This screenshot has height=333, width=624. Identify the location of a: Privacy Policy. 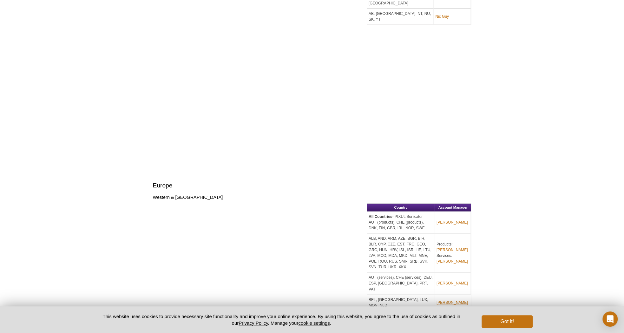
(253, 323).